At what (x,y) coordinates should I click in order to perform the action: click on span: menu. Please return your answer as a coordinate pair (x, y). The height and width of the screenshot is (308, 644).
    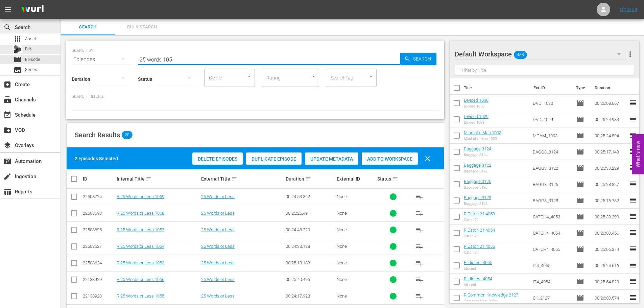
    Looking at the image, I should click on (8, 9).